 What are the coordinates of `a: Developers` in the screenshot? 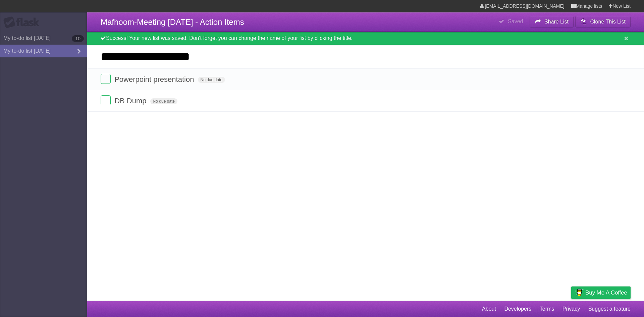 It's located at (517, 310).